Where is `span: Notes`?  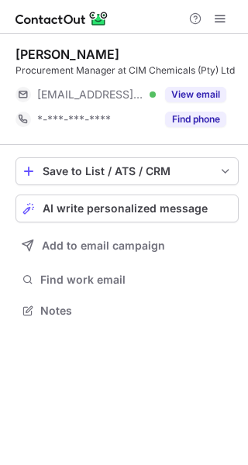
span: Notes is located at coordinates (136, 311).